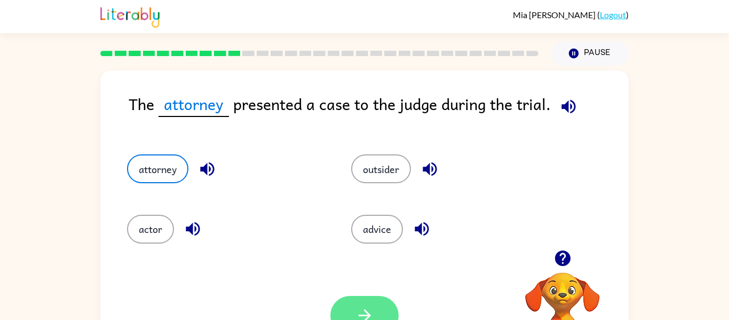 The height and width of the screenshot is (320, 729). Describe the element at coordinates (157, 169) in the screenshot. I see `button: attorney` at that location.